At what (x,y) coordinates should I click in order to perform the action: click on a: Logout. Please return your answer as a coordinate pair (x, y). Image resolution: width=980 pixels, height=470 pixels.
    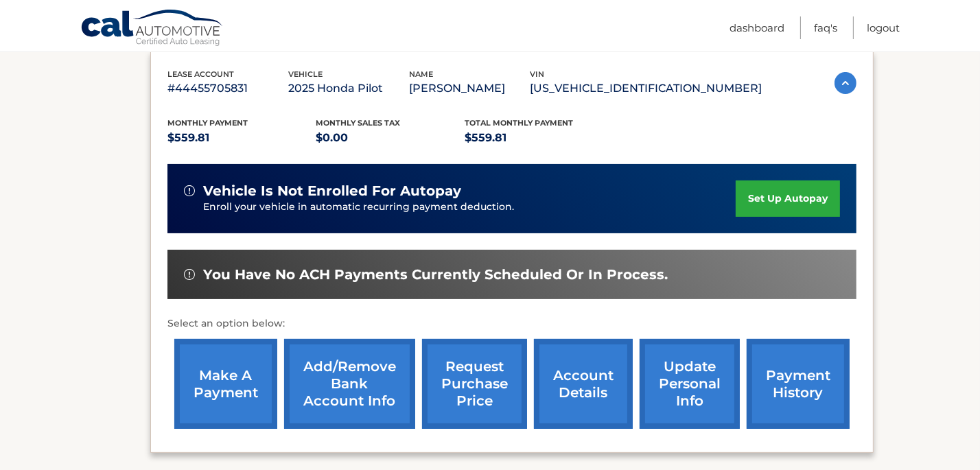
    Looking at the image, I should click on (883, 28).